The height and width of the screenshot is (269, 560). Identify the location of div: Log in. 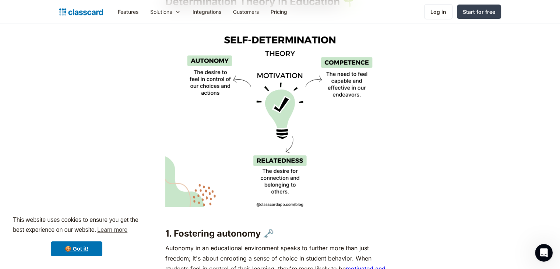
(438, 11).